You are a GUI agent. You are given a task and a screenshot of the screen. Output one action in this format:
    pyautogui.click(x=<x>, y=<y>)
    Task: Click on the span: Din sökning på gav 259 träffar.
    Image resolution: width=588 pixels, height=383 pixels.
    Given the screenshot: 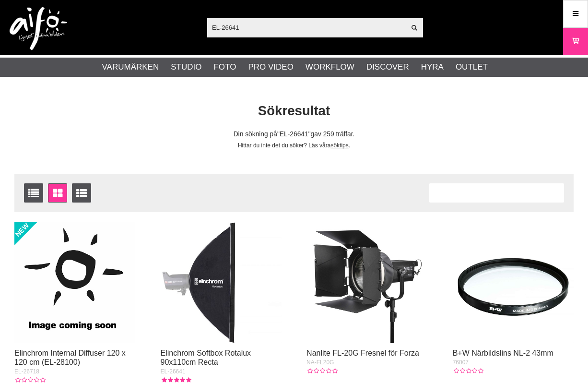 What is the action you would take?
    pyautogui.click(x=294, y=134)
    